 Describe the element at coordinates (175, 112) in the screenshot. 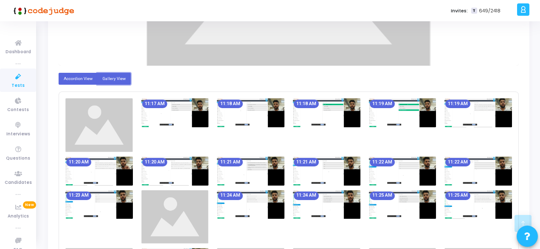

I see `img: screenshot-1758001665705.jpeg` at that location.